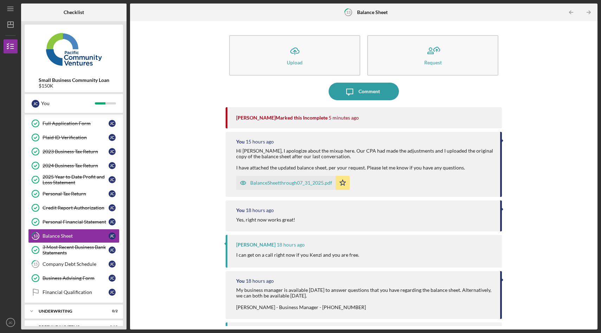  Describe the element at coordinates (433, 55) in the screenshot. I see `button: Request` at that location.